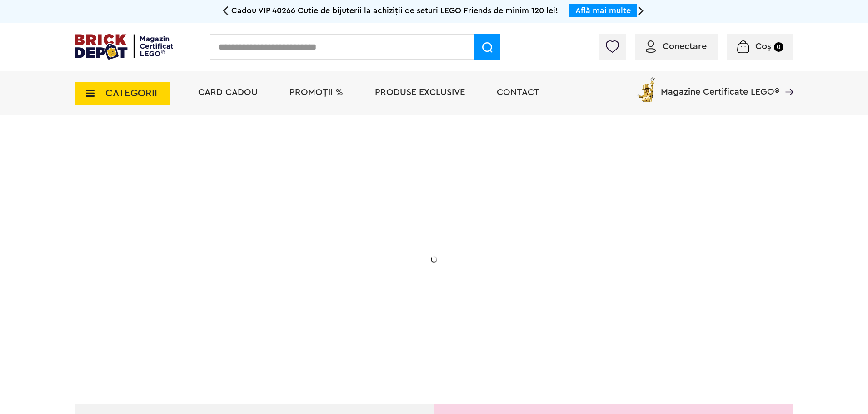 This screenshot has height=414, width=868. I want to click on a: Magazine Certificate LEGO®, so click(786, 80).